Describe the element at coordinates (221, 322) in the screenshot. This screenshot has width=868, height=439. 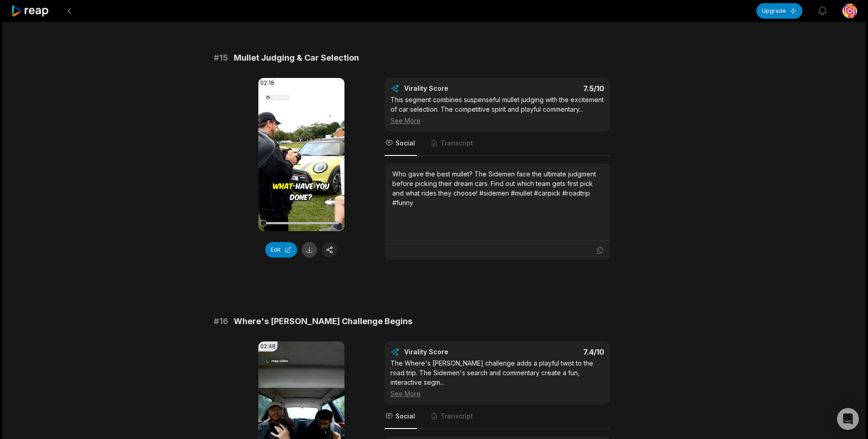
I see `span: # 16` at that location.